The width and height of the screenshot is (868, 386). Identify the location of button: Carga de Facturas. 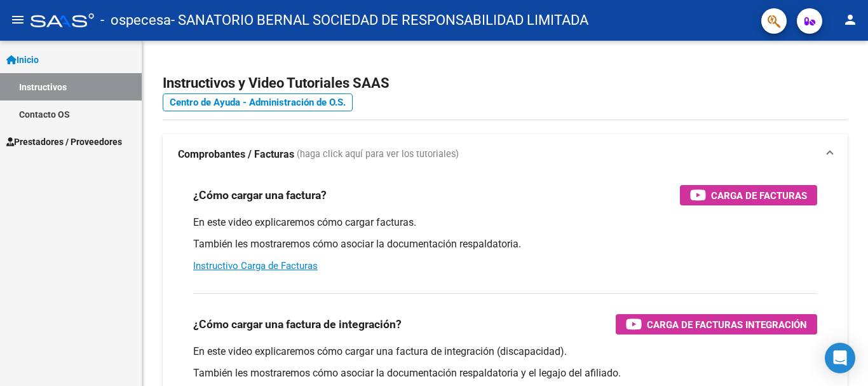
(748, 195).